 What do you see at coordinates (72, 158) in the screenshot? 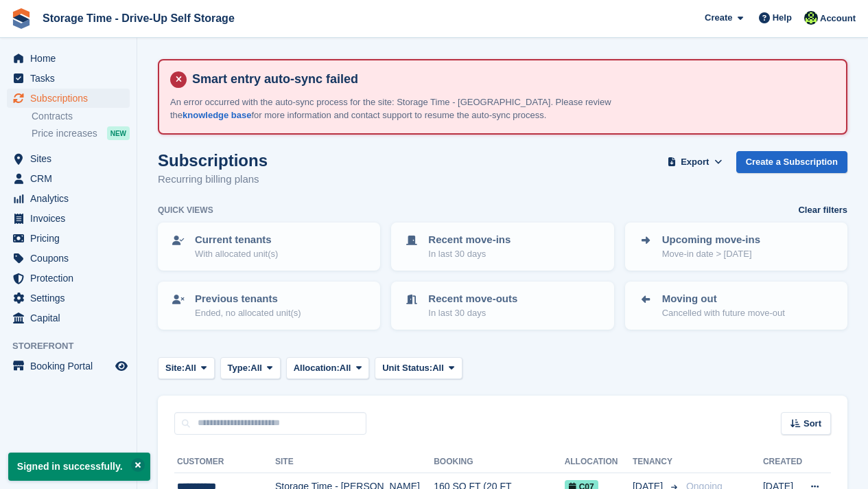
I see `span: Sites` at bounding box center [72, 158].